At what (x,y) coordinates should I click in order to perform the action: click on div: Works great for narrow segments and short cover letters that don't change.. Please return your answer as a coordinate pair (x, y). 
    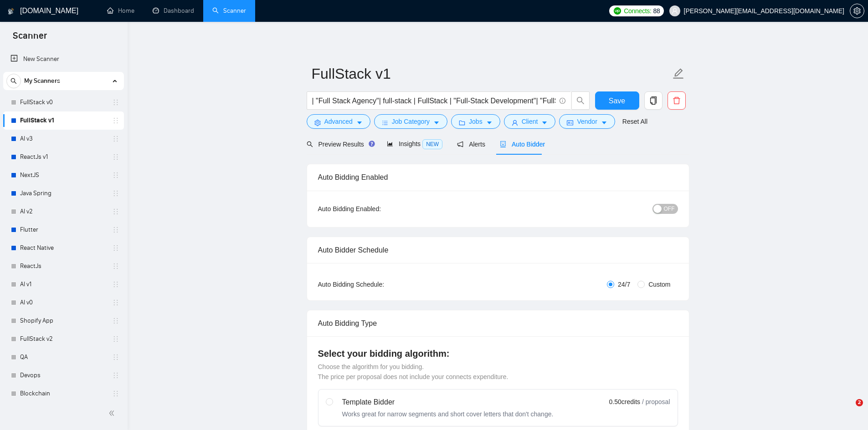
    Looking at the image, I should click on (447, 414).